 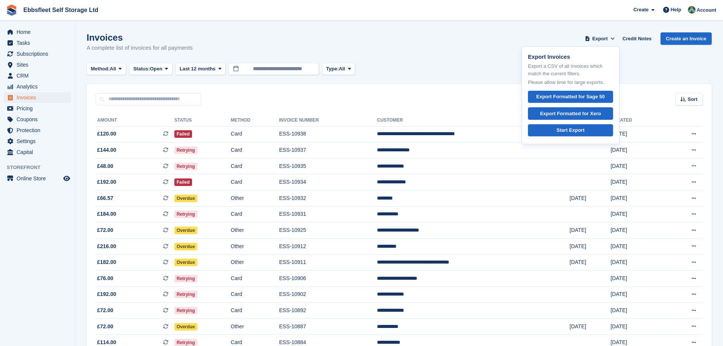 I want to click on p: Export a CSV of all Invoices which match the current filters., so click(x=570, y=70).